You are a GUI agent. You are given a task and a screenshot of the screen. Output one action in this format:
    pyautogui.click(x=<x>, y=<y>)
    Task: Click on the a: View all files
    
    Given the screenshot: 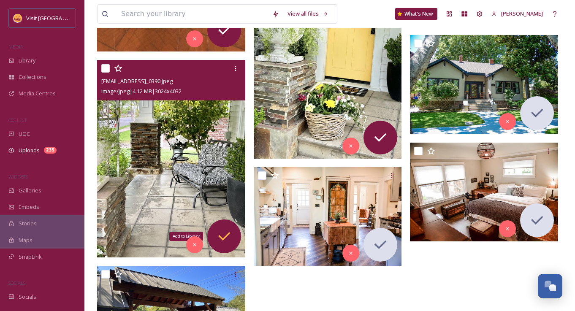 What is the action you would take?
    pyautogui.click(x=308, y=14)
    